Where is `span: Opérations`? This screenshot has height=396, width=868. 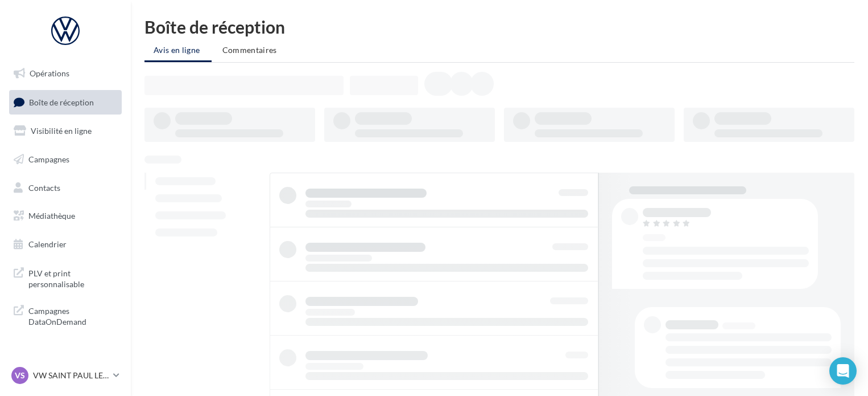 span: Opérations is located at coordinates (49, 73).